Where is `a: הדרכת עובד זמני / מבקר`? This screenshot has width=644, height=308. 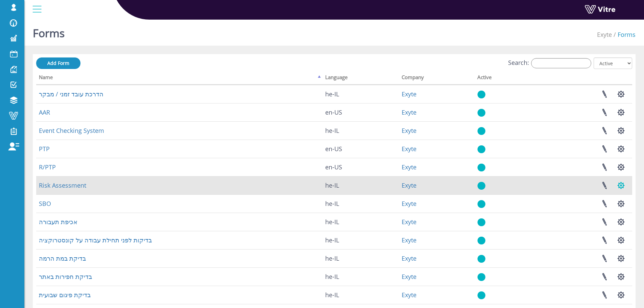
a: הדרכת עובד זמני / מבקר is located at coordinates (71, 94).